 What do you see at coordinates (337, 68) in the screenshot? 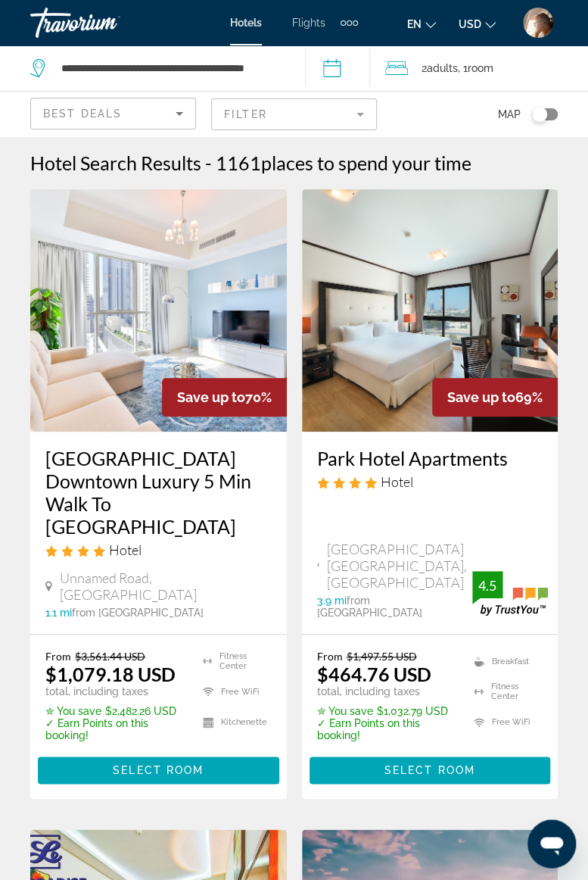
I see `button: Check-in date: Oct 19, 2025 Check-out date: Oct 23, 2025` at bounding box center [337, 68].